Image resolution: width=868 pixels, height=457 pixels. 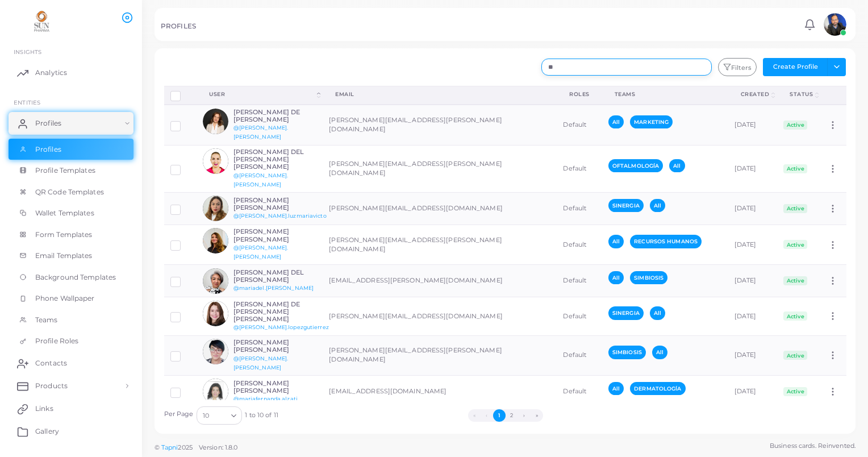 What do you see at coordinates (537, 416) in the screenshot?
I see `button: Go to last page` at bounding box center [537, 416].